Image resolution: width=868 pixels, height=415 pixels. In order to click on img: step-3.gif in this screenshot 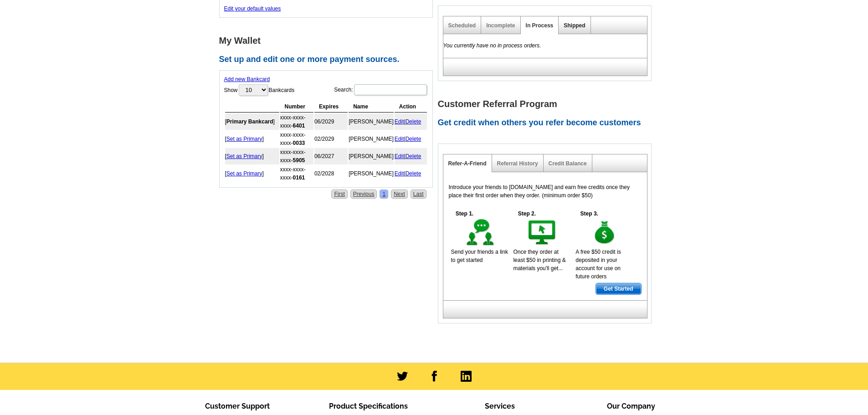, I will do `click(605, 232)`.